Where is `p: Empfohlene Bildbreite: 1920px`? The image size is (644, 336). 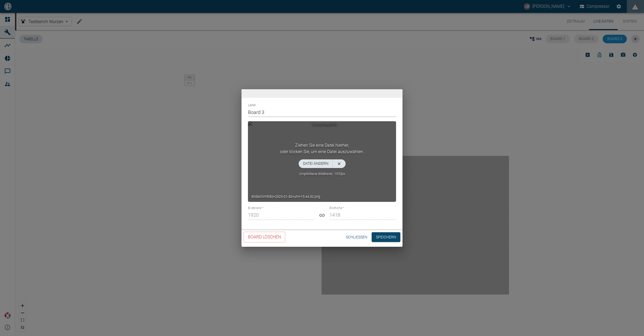 p: Empfohlene Bildbreite: 1920px is located at coordinates (322, 174).